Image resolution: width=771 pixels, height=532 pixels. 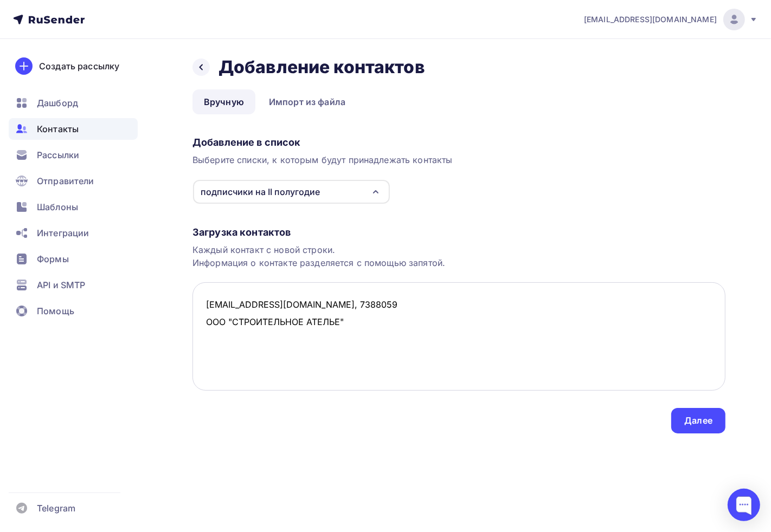 I want to click on div: Добавление в список, so click(x=459, y=142).